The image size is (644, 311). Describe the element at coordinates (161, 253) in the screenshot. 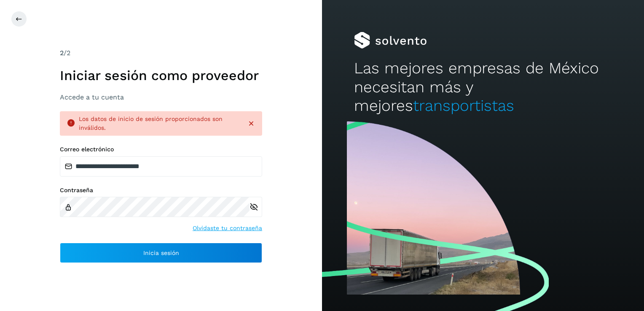

I see `button: Inicia sesión` at that location.